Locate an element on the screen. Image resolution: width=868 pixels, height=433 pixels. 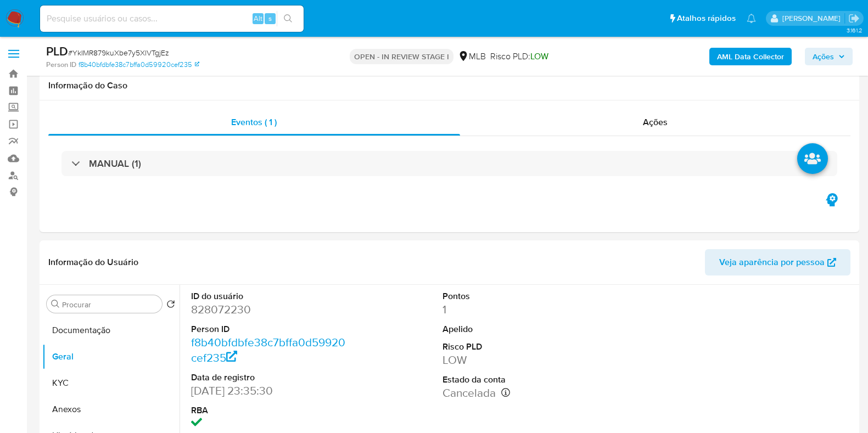
dt: RBA is located at coordinates (269, 410).